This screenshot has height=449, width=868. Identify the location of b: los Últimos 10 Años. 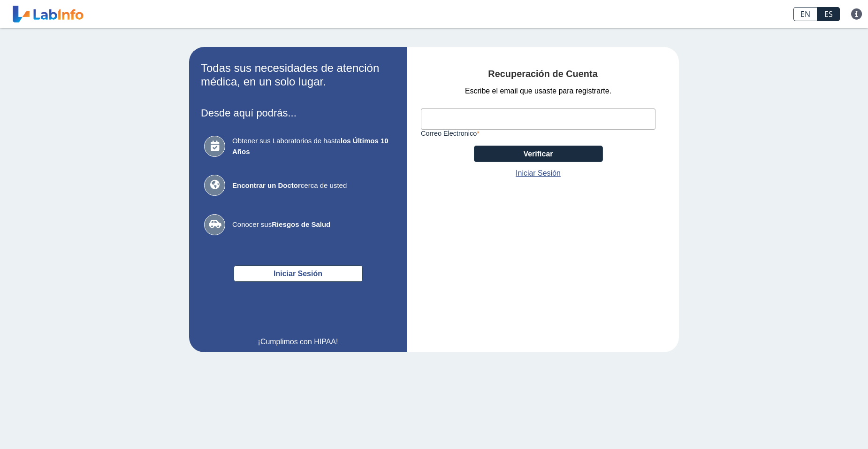
(310, 146).